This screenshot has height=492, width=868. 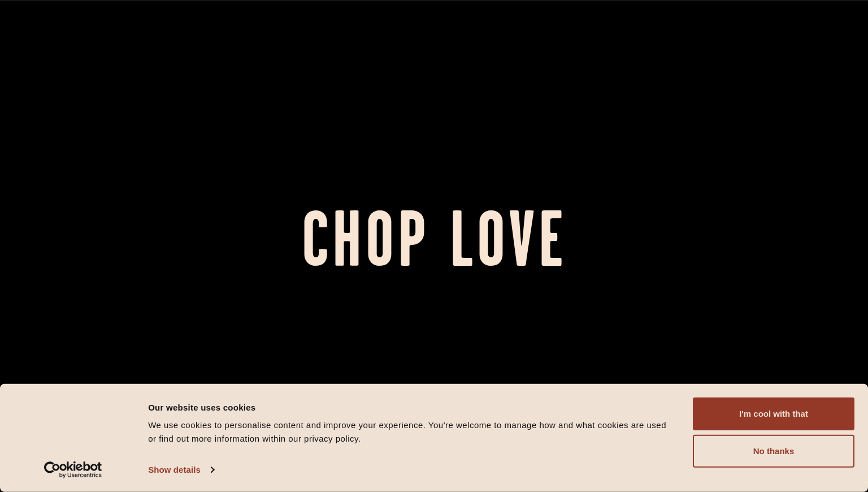 What do you see at coordinates (407, 432) in the screenshot?
I see `div: We use cookies to personalise content and improve your experience. You're welcome to manage how a...` at bounding box center [407, 432].